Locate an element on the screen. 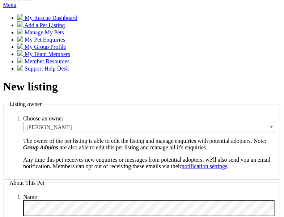  img: dashboard-icon-eb2f2d2d3e046f16d808141f083e7271f6b2e854fb5c12c21221c1fb7104beca.svg is located at coordinates (20, 17).